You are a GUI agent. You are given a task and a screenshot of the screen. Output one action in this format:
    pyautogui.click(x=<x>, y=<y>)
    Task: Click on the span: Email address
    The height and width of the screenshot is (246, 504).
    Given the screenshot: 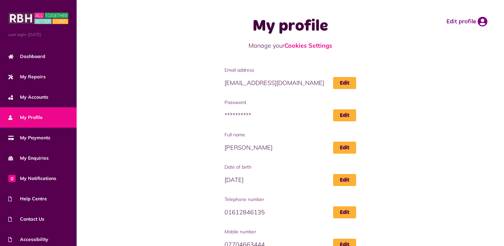 What is the action you would take?
    pyautogui.click(x=290, y=70)
    